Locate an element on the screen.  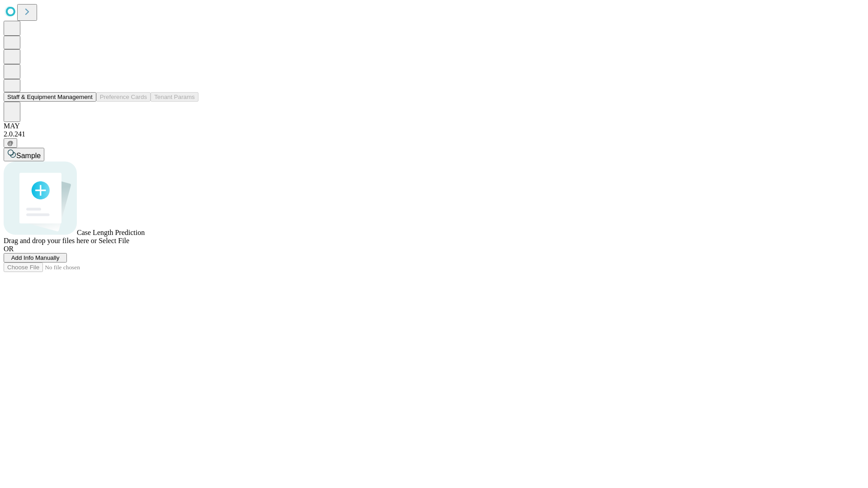
div: MAY is located at coordinates (434, 126).